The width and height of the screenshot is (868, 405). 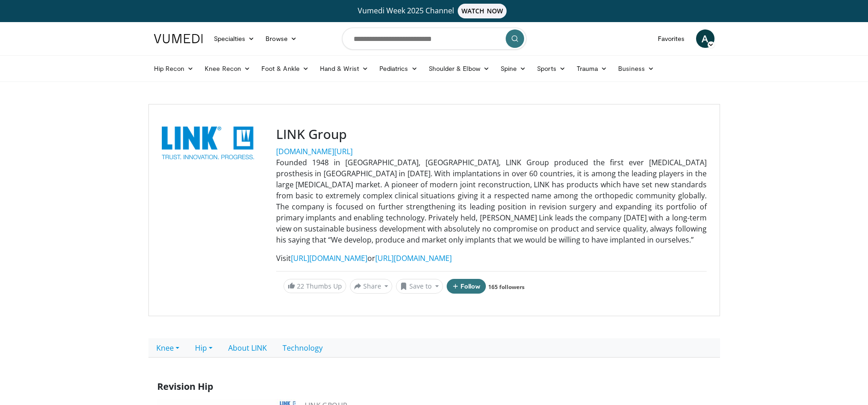 I want to click on a: Hand & Wrist, so click(x=344, y=68).